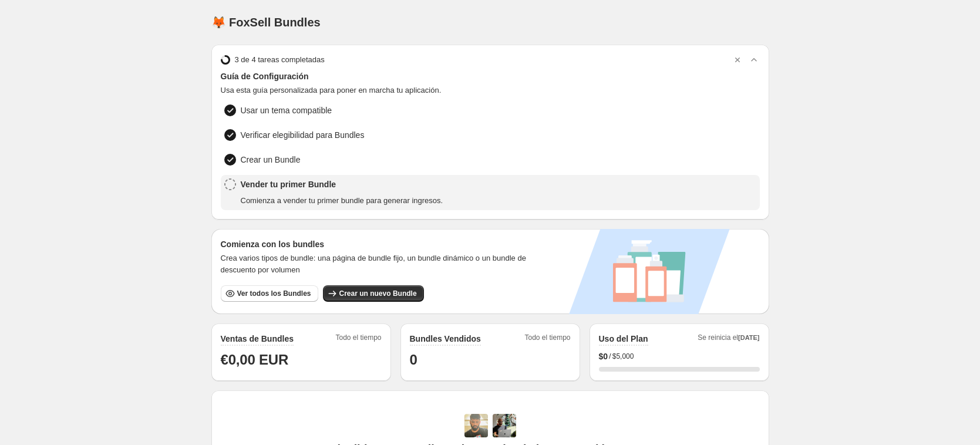  What do you see at coordinates (624, 357) in the screenshot?
I see `span: $5,000` at bounding box center [624, 357].